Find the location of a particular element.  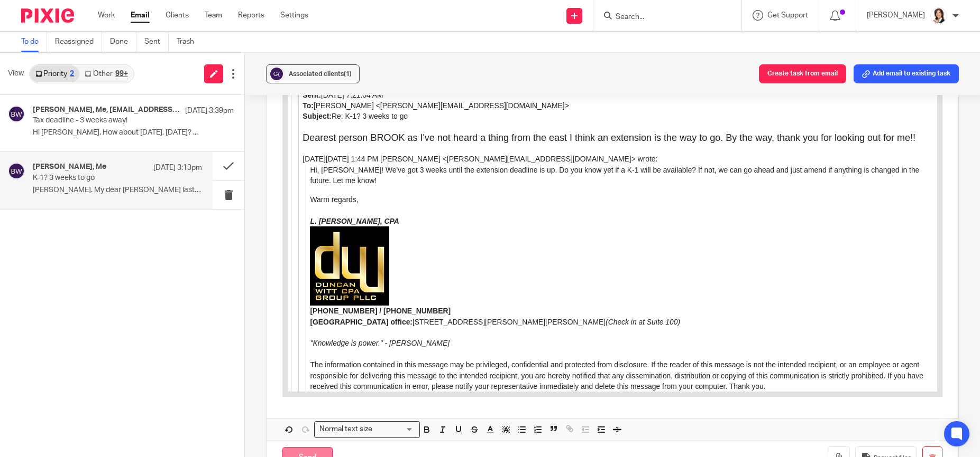

span: Normal text size is located at coordinates (345, 429).